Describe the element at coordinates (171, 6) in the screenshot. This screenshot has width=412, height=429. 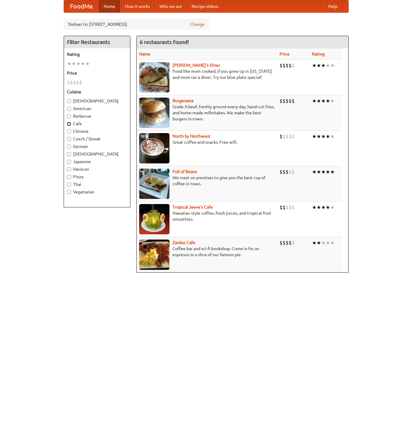
I see `a: Who we are` at that location.